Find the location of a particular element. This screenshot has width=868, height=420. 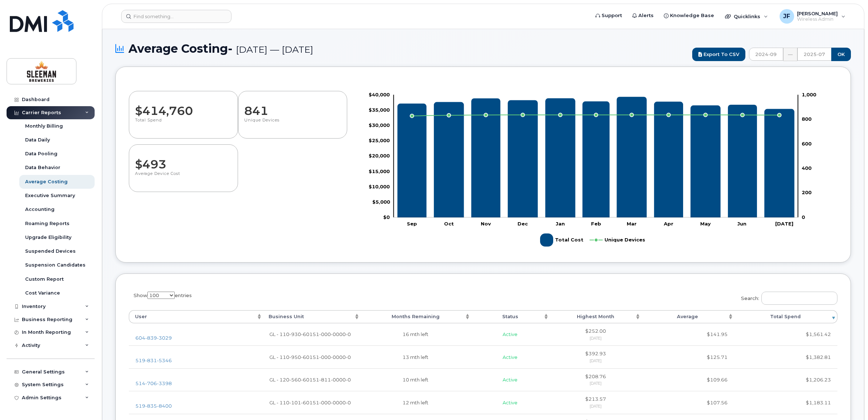

g: Legend is located at coordinates (593, 240).